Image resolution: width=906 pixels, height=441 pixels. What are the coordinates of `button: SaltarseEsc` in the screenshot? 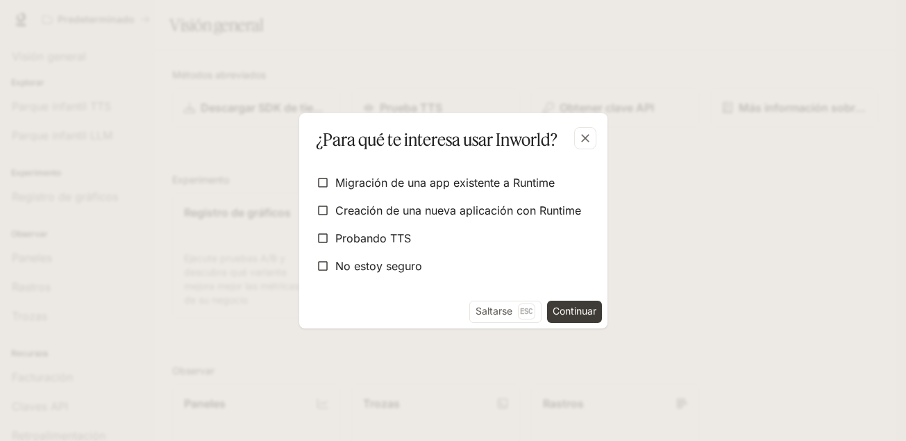 It's located at (505, 312).